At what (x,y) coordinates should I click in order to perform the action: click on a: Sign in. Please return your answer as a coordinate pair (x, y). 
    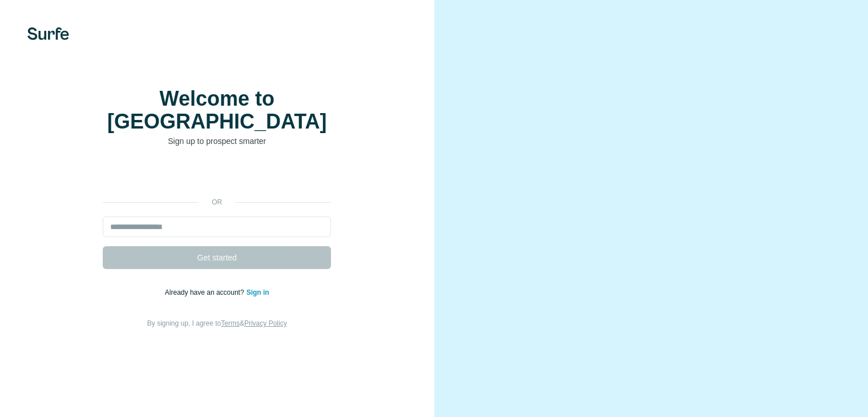
    Looking at the image, I should click on (258, 293).